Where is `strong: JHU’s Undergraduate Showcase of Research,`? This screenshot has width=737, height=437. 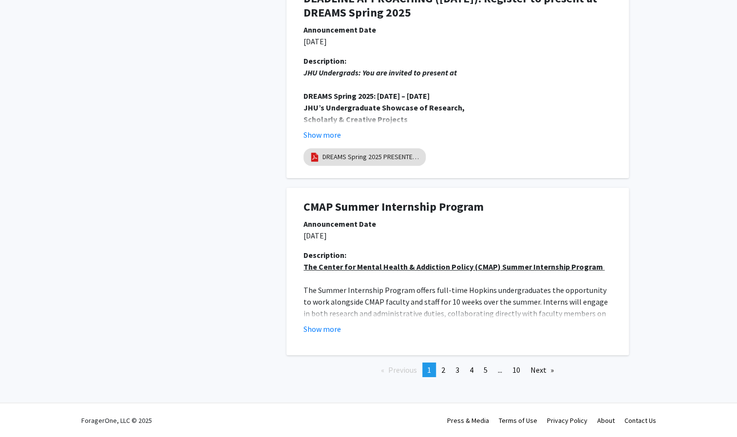 strong: JHU’s Undergraduate Showcase of Research, is located at coordinates (384, 108).